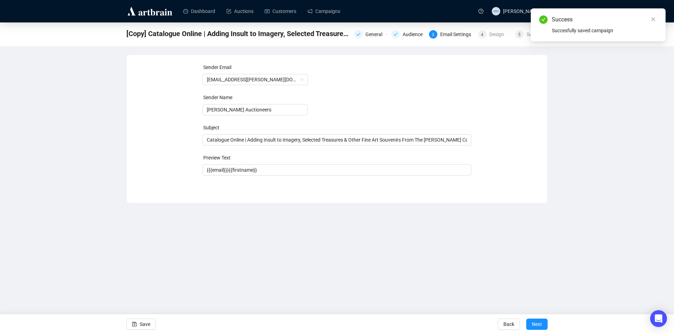 The width and height of the screenshot is (674, 334). I want to click on div: Email Settings, so click(458, 34).